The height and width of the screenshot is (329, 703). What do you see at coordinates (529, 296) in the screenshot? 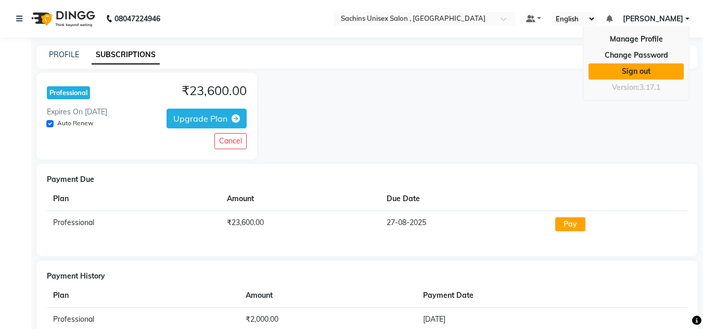
I see `th: Payment Date` at bounding box center [529, 296].